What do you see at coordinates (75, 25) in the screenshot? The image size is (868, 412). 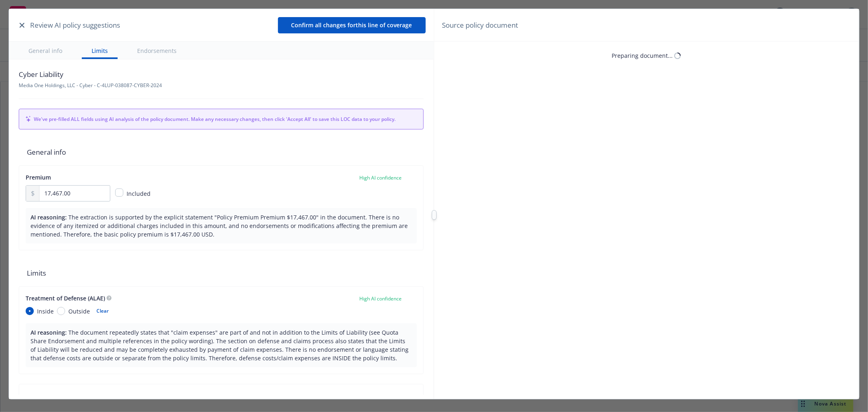 I see `span: Review AI policy suggestions` at bounding box center [75, 25].